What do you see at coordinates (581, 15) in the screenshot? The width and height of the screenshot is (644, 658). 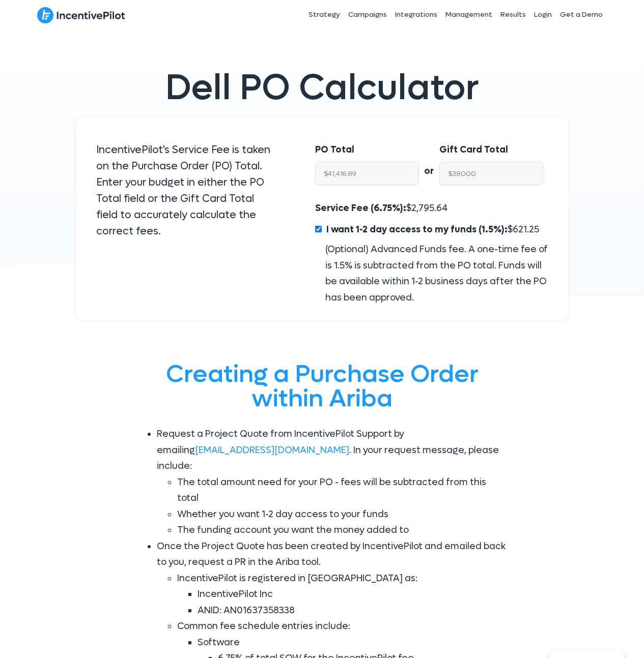 I see `a: Get a Demo` at bounding box center [581, 15].